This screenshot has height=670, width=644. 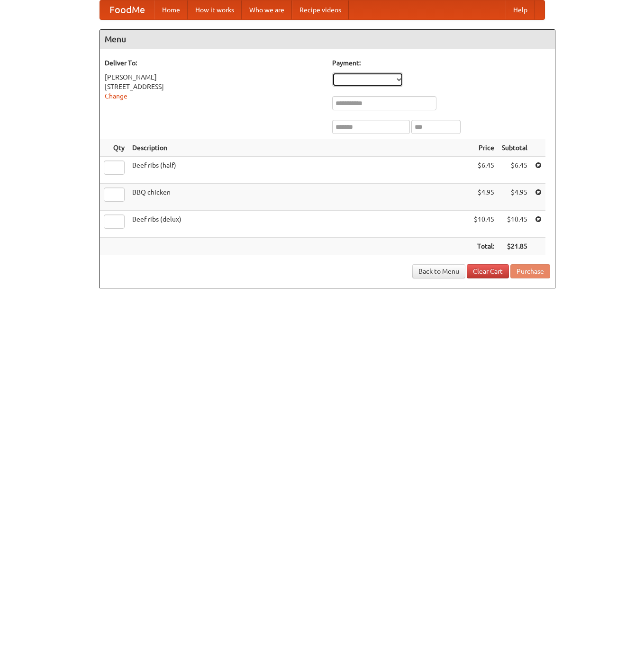 What do you see at coordinates (127, 10) in the screenshot?
I see `a: FoodMe` at bounding box center [127, 10].